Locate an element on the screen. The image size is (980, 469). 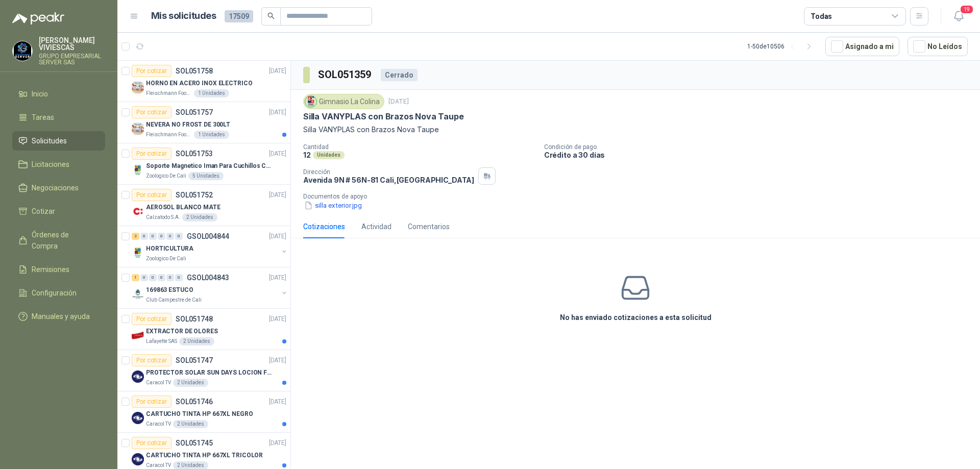
p: GSOL004844 is located at coordinates (208, 237).